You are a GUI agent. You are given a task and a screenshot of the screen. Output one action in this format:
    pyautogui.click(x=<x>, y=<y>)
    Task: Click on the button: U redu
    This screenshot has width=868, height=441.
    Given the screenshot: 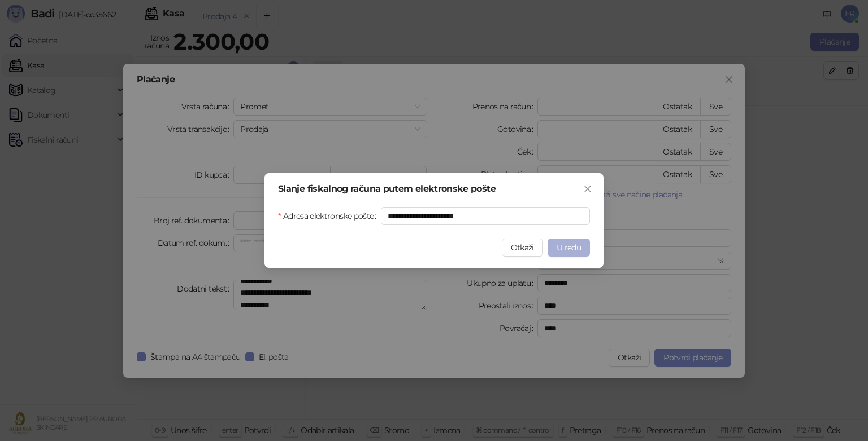 What is the action you would take?
    pyautogui.click(x=569, y=248)
    